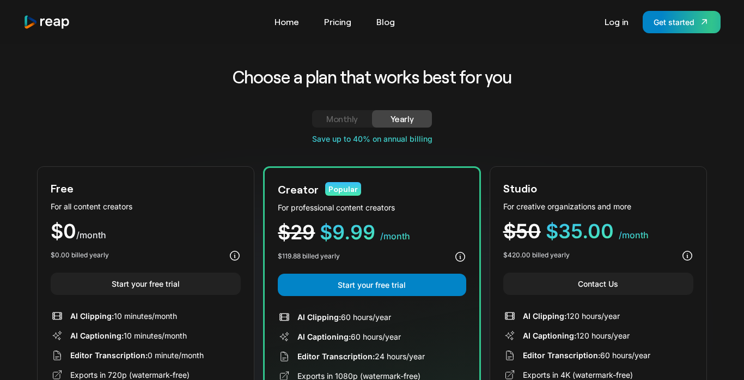 The width and height of the screenshot is (744, 380). I want to click on span: $50, so click(522, 231).